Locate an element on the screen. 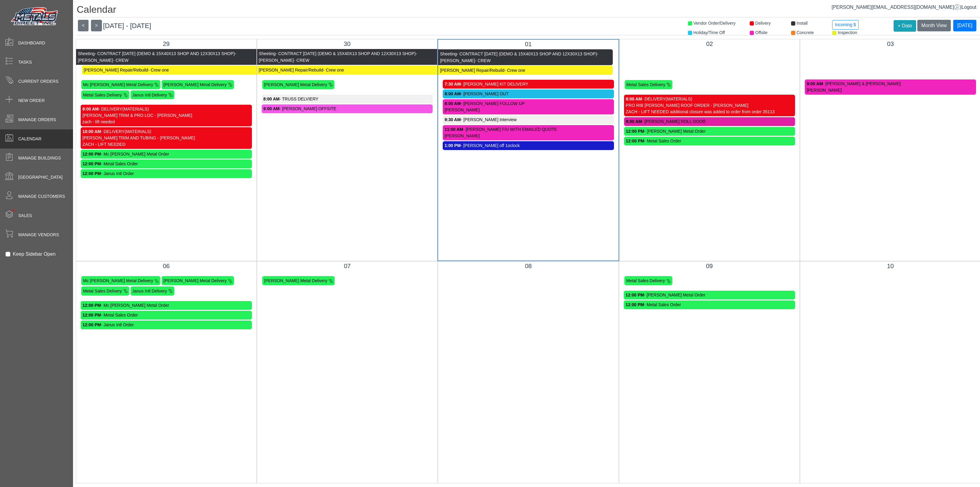  span: Concrete is located at coordinates (806, 32).